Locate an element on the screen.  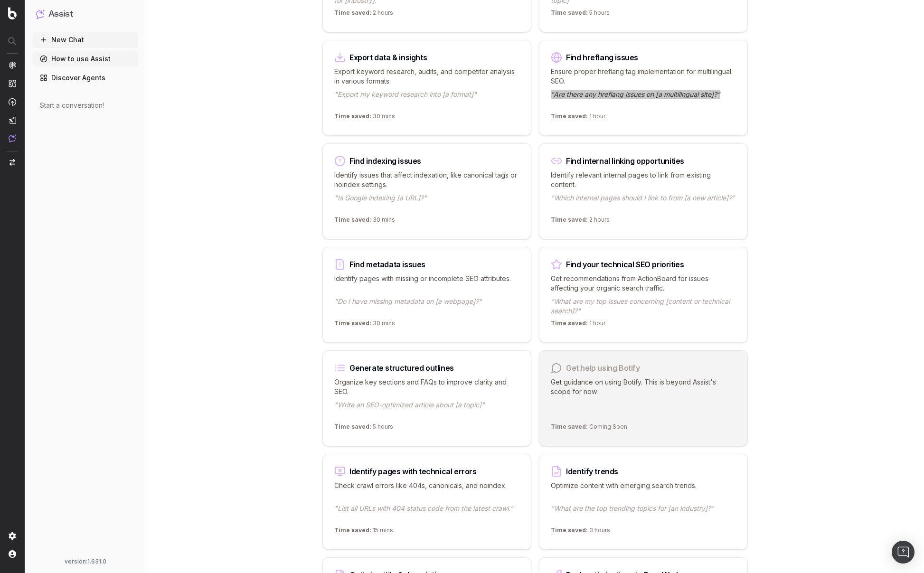
p: Identify relevant internal pages to link from existing content. is located at coordinates (644, 180).